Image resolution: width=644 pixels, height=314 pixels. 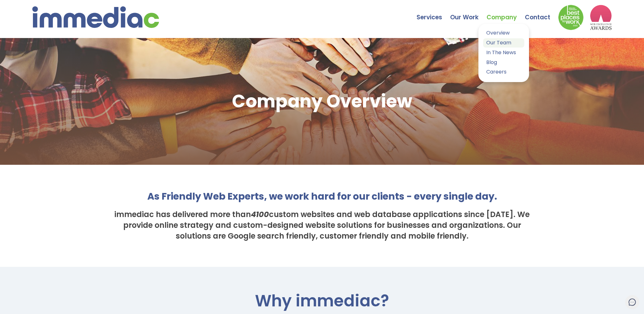 What do you see at coordinates (322, 301) in the screenshot?
I see `h2: Why immediac?` at bounding box center [322, 301].